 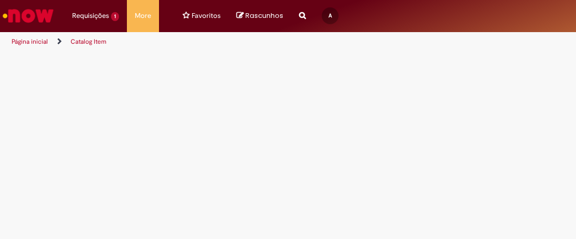 What do you see at coordinates (115, 16) in the screenshot?
I see `span: 1` at bounding box center [115, 16].